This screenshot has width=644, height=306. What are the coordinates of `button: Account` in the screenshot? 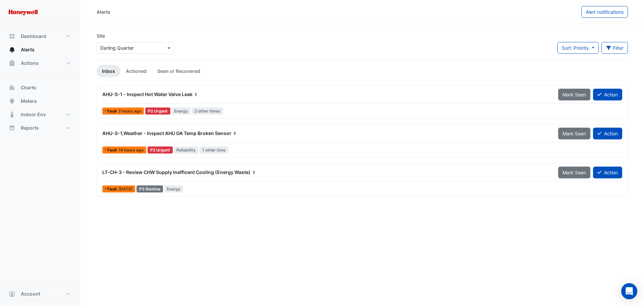 It's located at (40, 294).